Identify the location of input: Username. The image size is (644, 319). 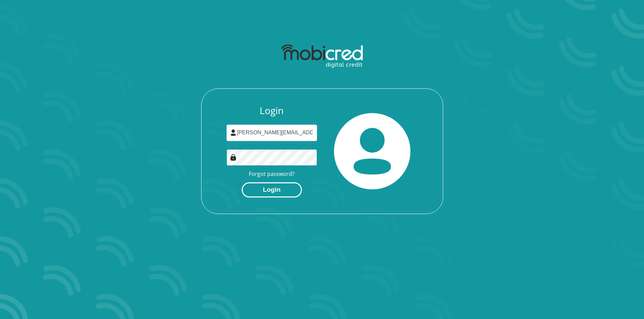
(272, 133).